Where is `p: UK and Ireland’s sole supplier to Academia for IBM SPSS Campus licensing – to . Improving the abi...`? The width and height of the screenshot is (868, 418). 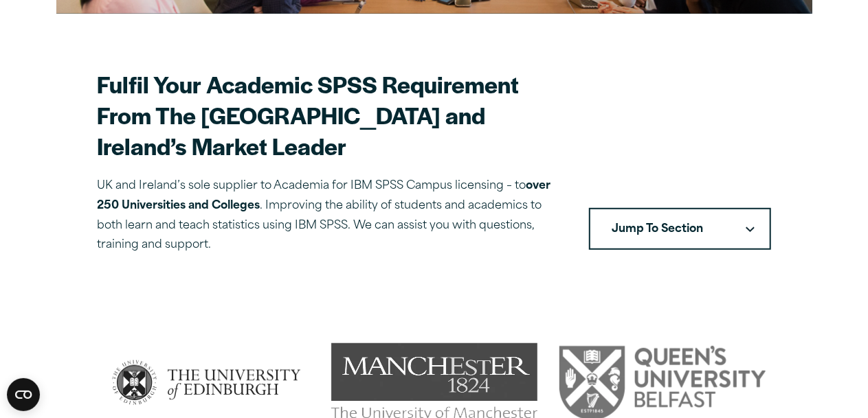 p: UK and Ireland’s sole supplier to Academia for IBM SPSS Campus licensing – to . Improving the abi... is located at coordinates (326, 216).